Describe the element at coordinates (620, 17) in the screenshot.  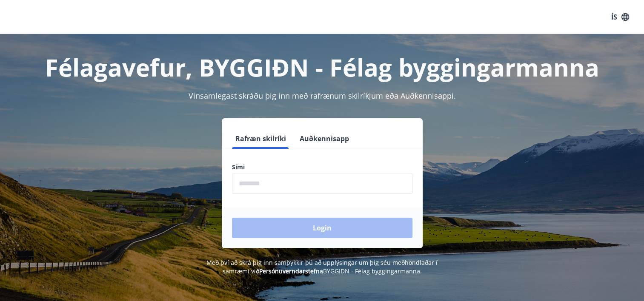
I see `button: ÍS` at that location.